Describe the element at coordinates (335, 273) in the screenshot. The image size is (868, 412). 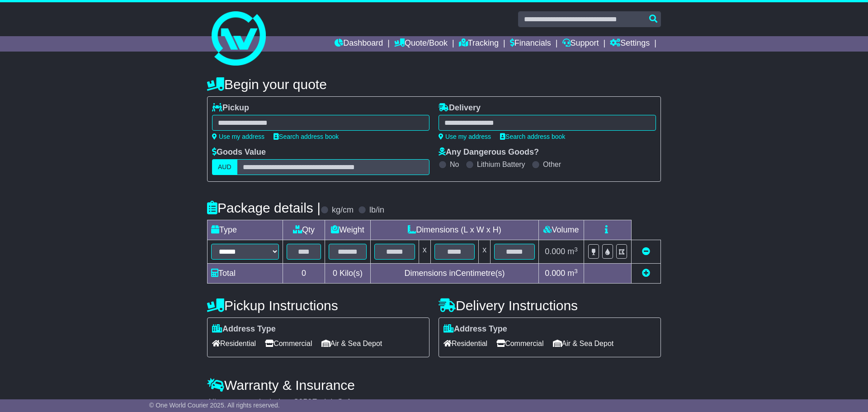
I see `span: 0` at that location.